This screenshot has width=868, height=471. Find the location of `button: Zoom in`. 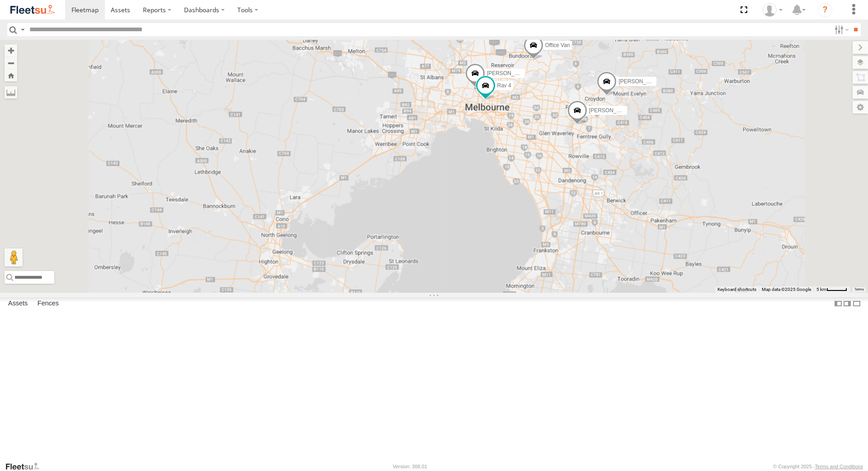

button: Zoom in is located at coordinates (11, 50).